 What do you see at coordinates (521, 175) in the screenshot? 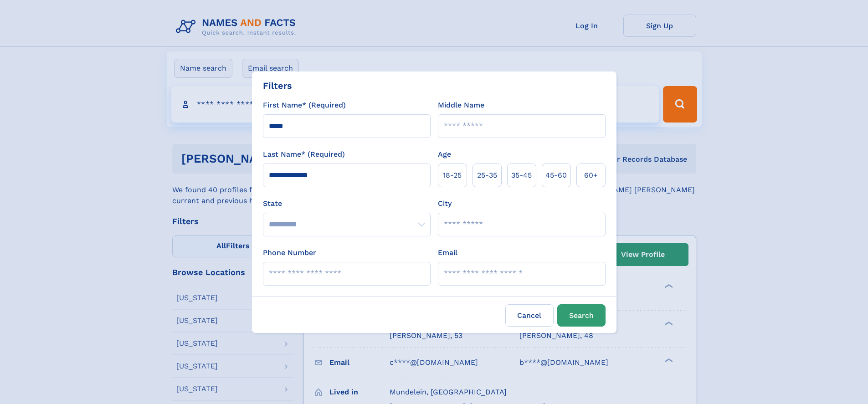
I see `span: 35‑45` at bounding box center [521, 175].